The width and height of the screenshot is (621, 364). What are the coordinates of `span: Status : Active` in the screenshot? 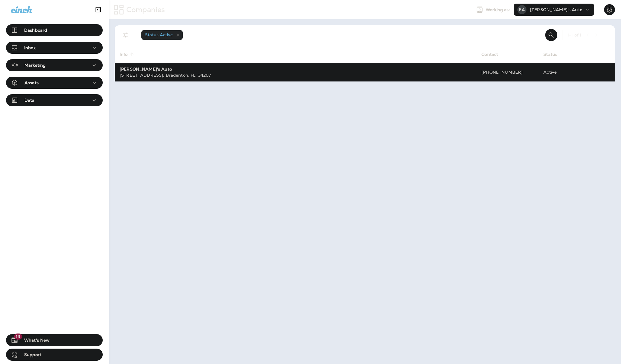 It's located at (159, 35).